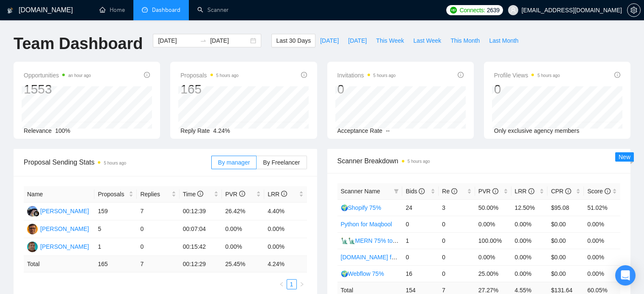  Describe the element at coordinates (243, 264) in the screenshot. I see `td: 25.45 %` at that location.